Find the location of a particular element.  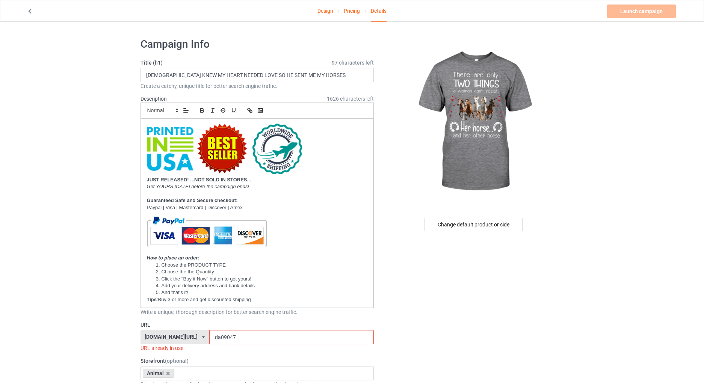

label: Description is located at coordinates (154, 99).